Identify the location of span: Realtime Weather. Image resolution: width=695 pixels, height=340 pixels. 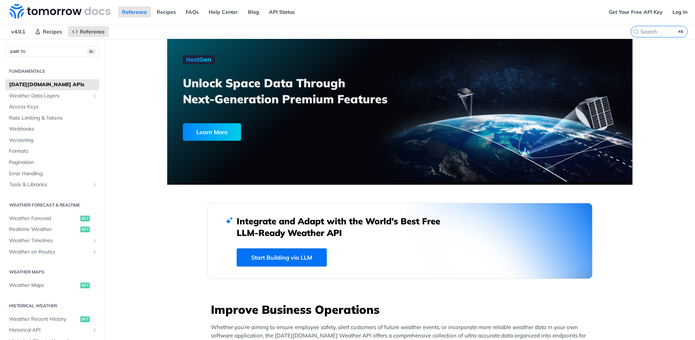
(44, 229).